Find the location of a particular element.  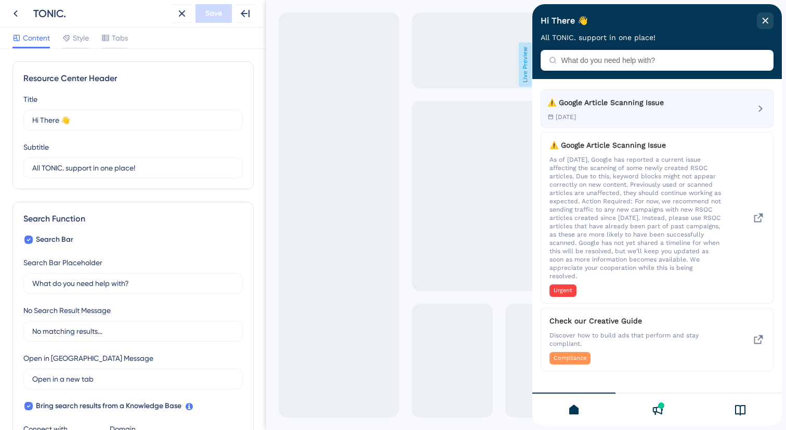

div: Google Article Scanning Issue is located at coordinates (103, 214).